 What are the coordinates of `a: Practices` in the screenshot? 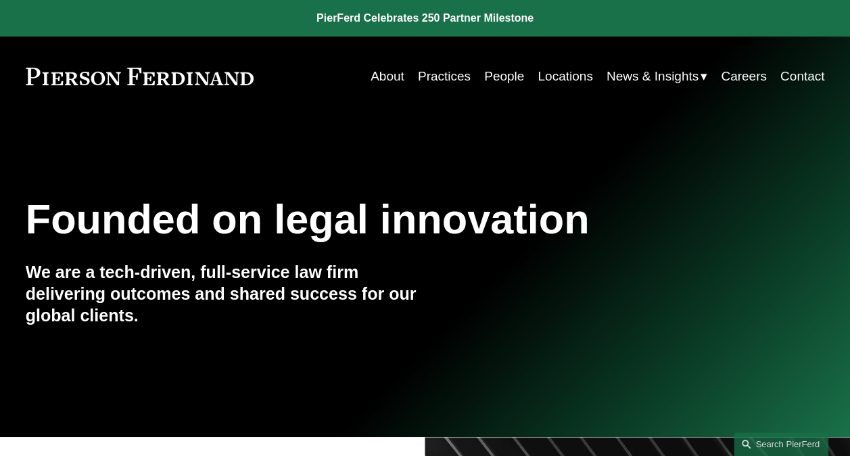 It's located at (444, 76).